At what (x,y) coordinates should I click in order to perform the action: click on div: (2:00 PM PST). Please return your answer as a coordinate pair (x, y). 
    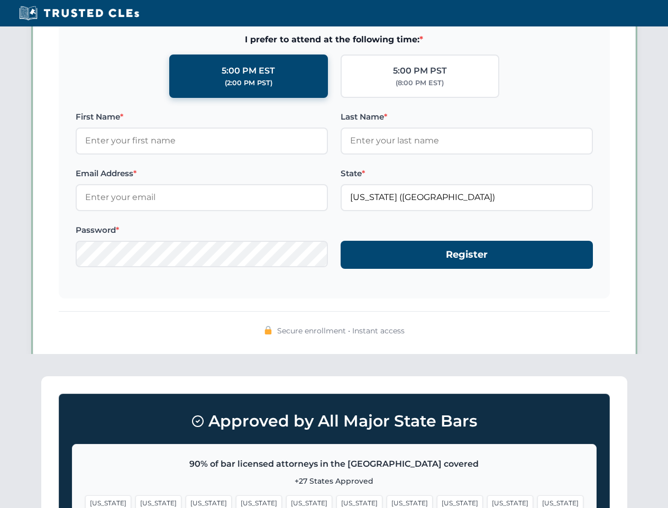
    Looking at the image, I should click on (249, 83).